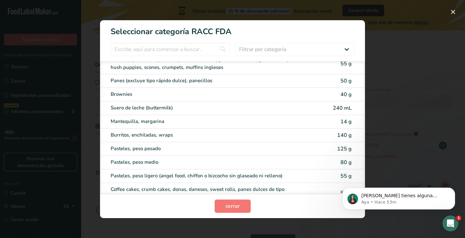 The height and width of the screenshot is (238, 465). I want to click on div: Suero de leche (buttermilk), so click(205, 108).